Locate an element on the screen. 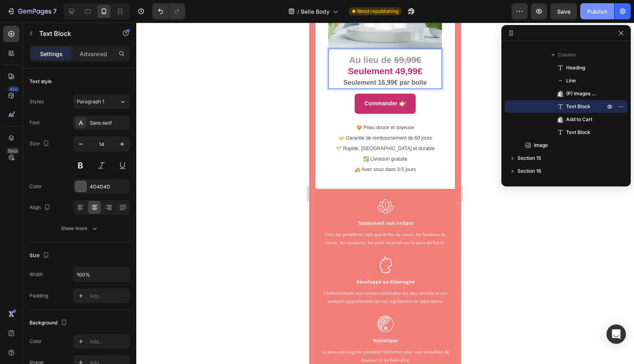 Image resolution: width=634 pixels, height=364 pixels. strong: Commander 👉🏻 is located at coordinates (76, 81).